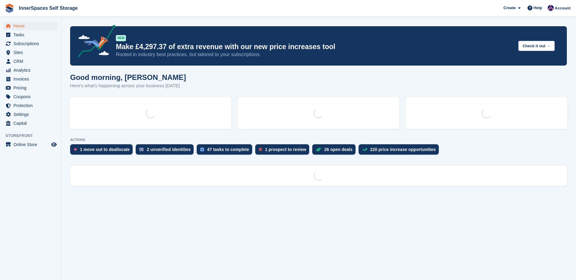  Describe the element at coordinates (228, 149) in the screenshot. I see `div: 47 tasks to complete` at that location.